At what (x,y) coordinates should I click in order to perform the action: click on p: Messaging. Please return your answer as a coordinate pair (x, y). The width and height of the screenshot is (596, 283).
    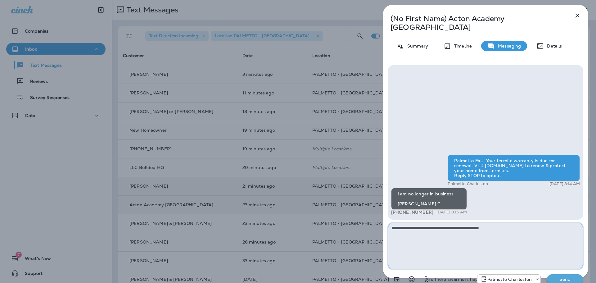
    Looking at the image, I should click on (508, 46).